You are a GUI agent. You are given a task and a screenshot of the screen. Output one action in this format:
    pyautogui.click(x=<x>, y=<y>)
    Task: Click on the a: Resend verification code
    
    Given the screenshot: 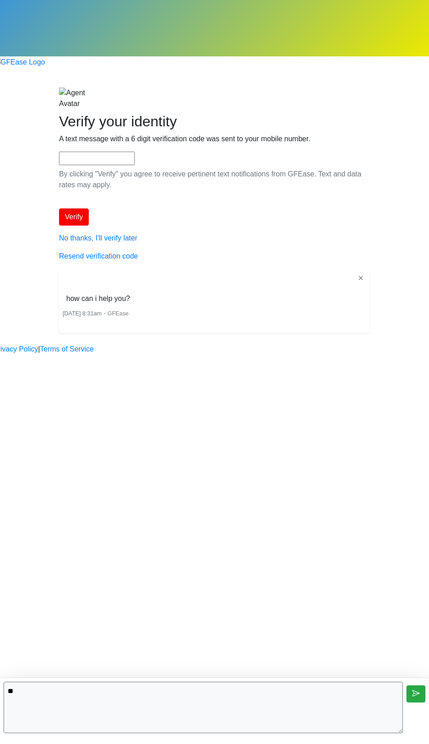 What is the action you would take?
    pyautogui.click(x=98, y=256)
    